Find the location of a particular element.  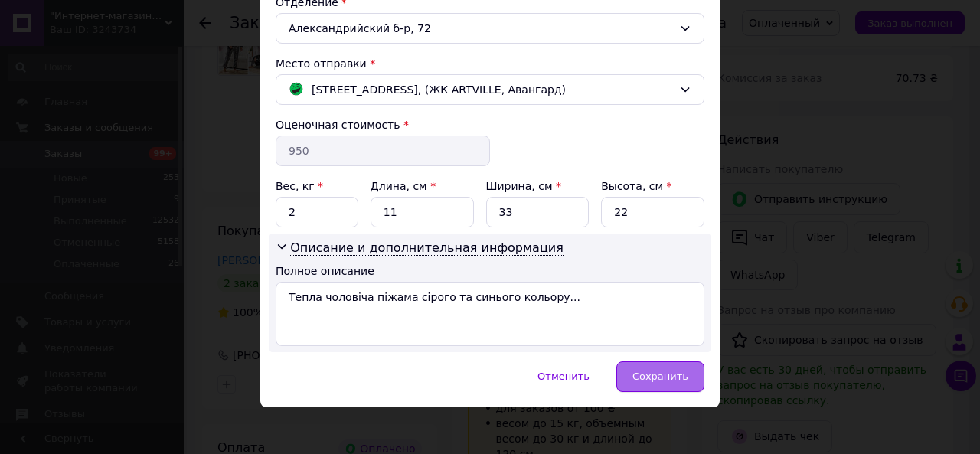

label: Ширина, см is located at coordinates (523, 186).